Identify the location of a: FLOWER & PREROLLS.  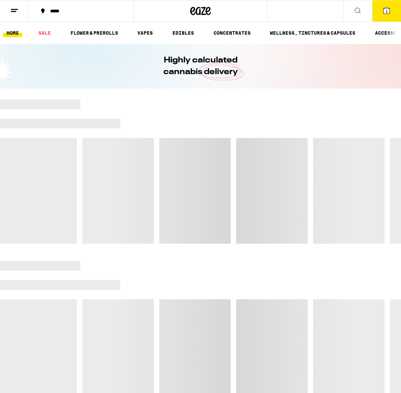
(94, 33).